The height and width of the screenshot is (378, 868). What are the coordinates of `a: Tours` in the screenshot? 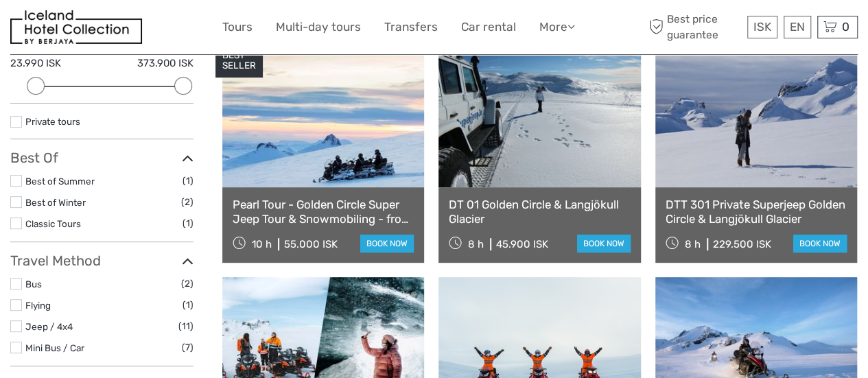 It's located at (238, 27).